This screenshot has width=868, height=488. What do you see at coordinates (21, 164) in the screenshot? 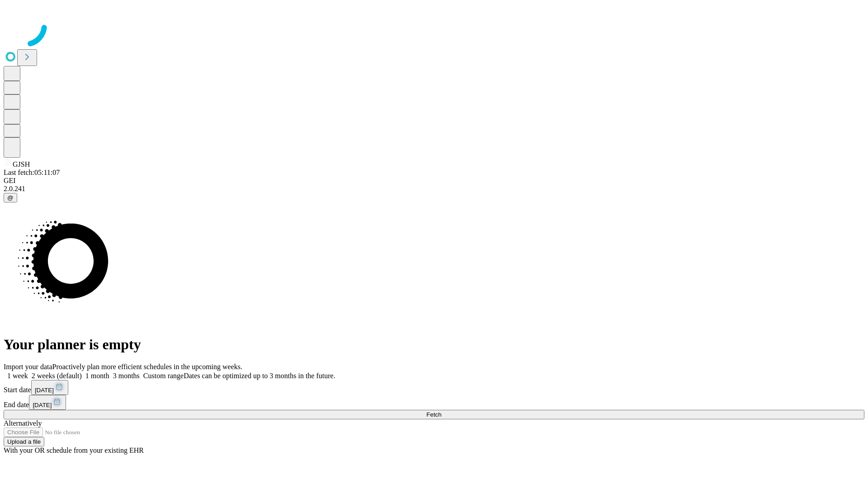
I see `span: GJSH` at bounding box center [21, 164].